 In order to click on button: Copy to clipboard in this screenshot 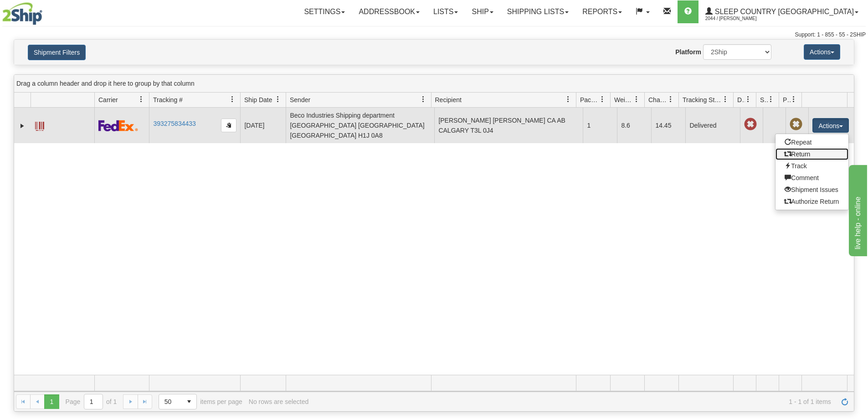, I will do `click(228, 125)`.